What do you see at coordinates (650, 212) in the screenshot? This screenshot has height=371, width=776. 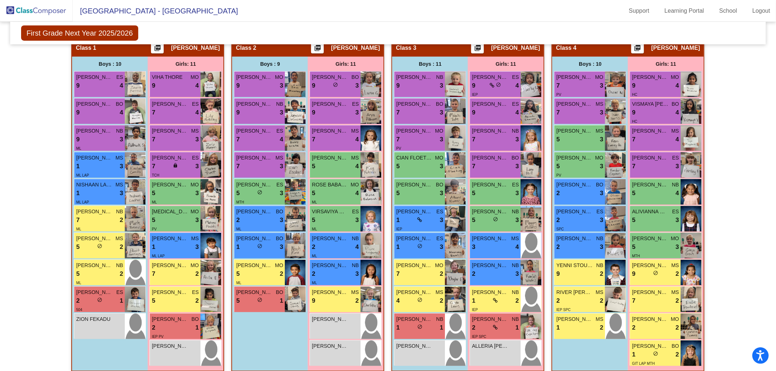 I see `span: ALIVIANNA MOCK` at bounding box center [650, 212].